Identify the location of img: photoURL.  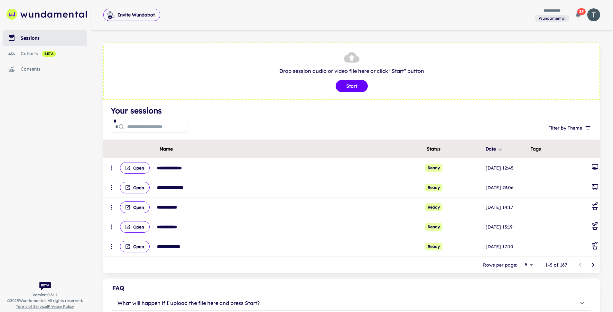
(594, 15).